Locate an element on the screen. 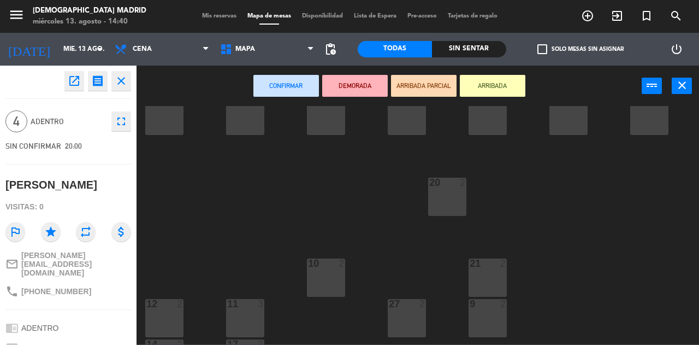 The width and height of the screenshot is (699, 345). i: turned_in_not is located at coordinates (647, 16).